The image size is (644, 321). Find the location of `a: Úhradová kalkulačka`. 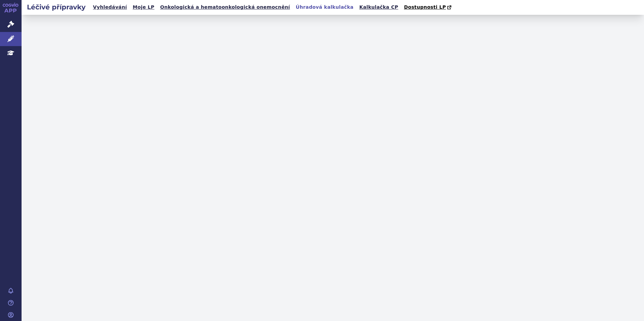

a: Úhradová kalkulačka is located at coordinates (325, 7).